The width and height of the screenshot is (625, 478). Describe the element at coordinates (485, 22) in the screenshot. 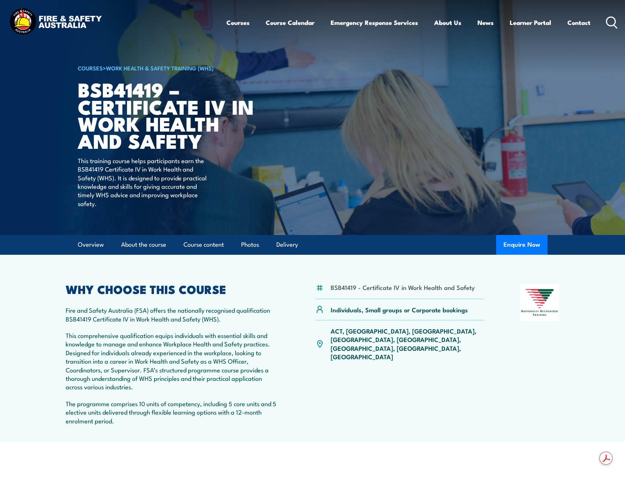

I see `a: News` at that location.